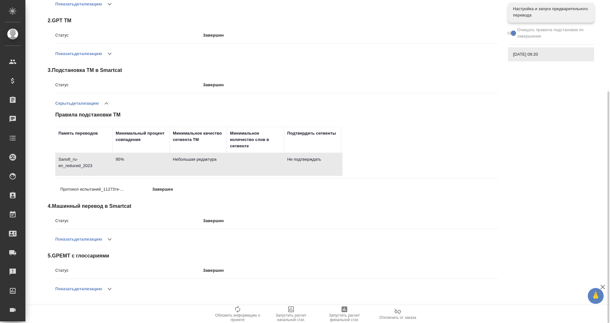 This screenshot has height=323, width=610. What do you see at coordinates (344, 314) in the screenshot?
I see `button: Запустить расчет финальной стат.` at bounding box center [344, 314].